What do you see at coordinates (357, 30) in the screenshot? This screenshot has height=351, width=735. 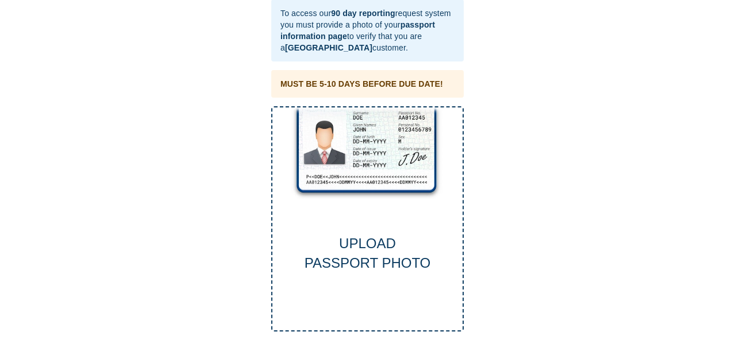 I see `b: passport information page` at bounding box center [357, 30].